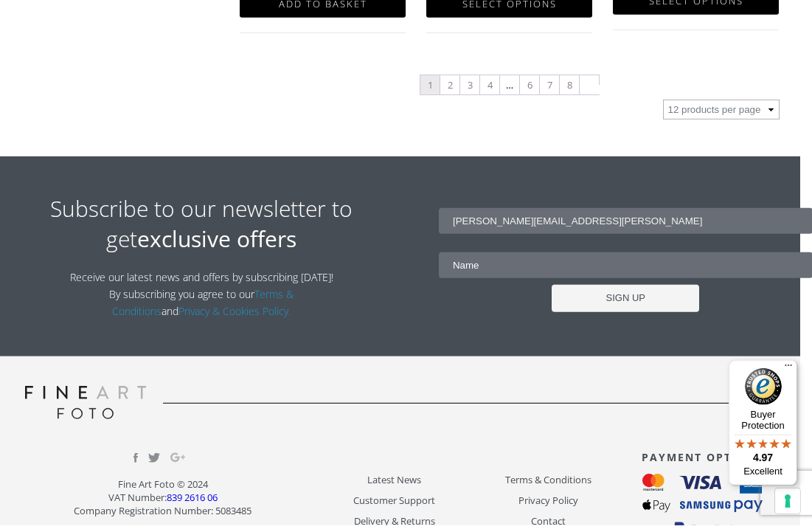 This screenshot has height=532, width=812. What do you see at coordinates (510, 93) in the screenshot?
I see `nav: Product Pagination` at bounding box center [510, 93].